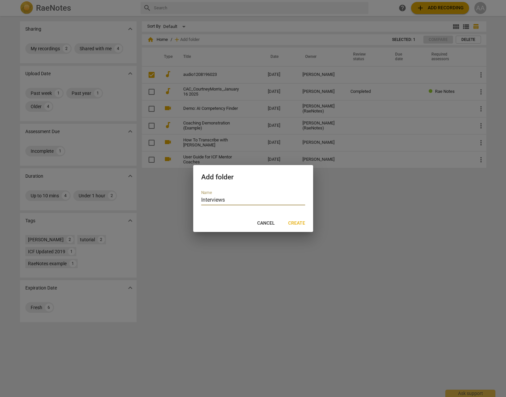 The image size is (506, 397). I want to click on h2: Add folder, so click(253, 177).